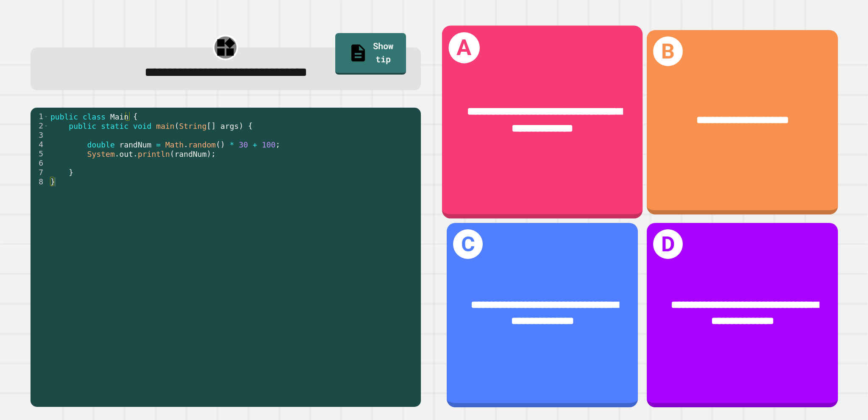 The height and width of the screenshot is (420, 868). Describe the element at coordinates (39, 126) in the screenshot. I see `div: 2` at that location.